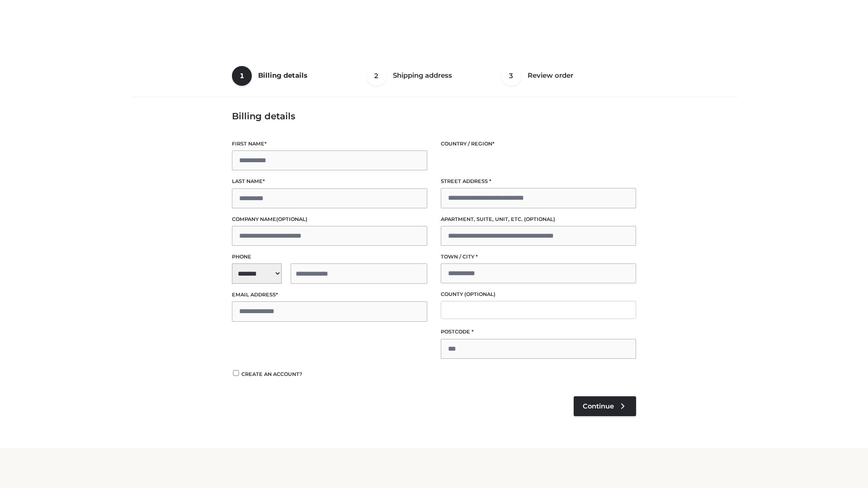  Describe the element at coordinates (330, 181) in the screenshot. I see `label: Last name` at that location.